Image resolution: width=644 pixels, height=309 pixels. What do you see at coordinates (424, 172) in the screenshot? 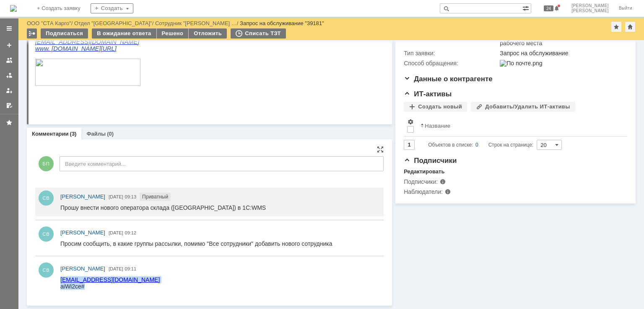
I see `div: Редактировать` at bounding box center [424, 172].